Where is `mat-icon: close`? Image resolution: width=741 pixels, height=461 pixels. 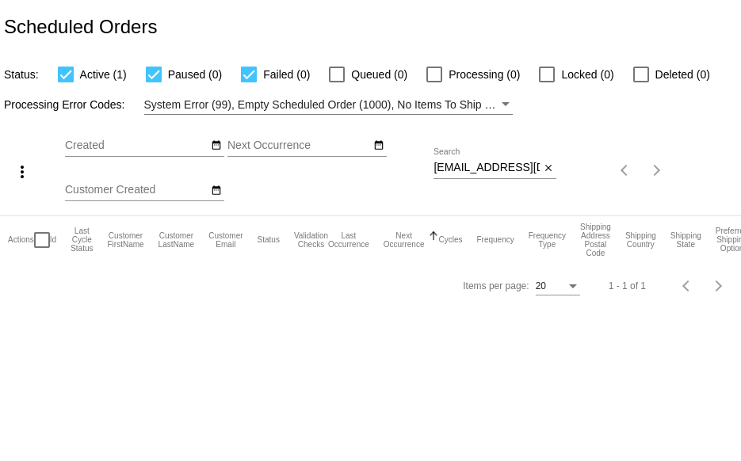
mat-icon: close is located at coordinates (548, 169).